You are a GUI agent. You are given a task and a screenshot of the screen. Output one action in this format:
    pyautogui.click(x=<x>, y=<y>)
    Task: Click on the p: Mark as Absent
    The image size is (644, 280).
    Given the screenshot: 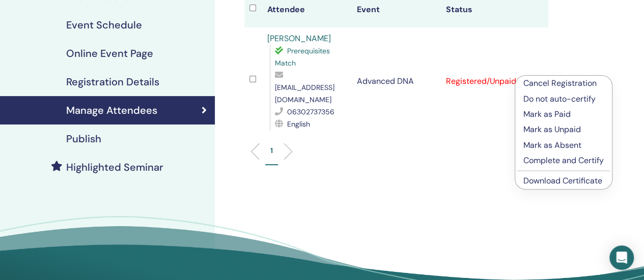 What is the action you would take?
    pyautogui.click(x=563, y=145)
    